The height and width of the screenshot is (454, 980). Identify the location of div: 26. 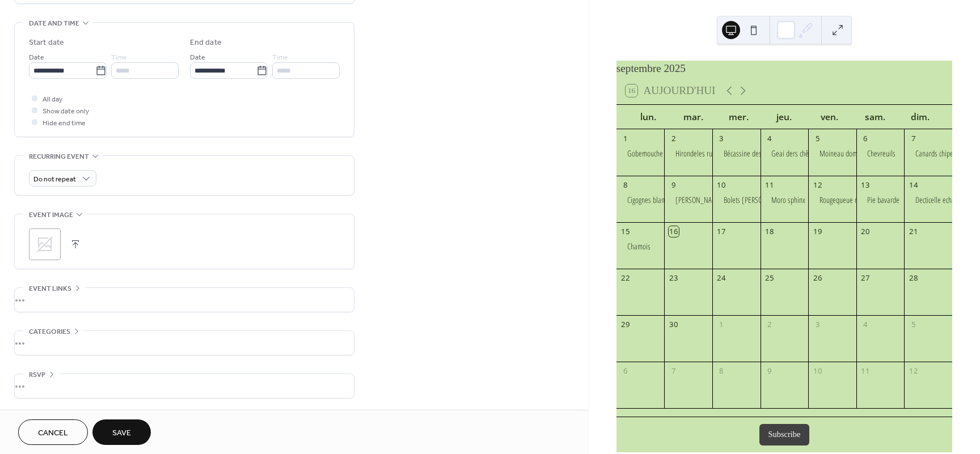
(817, 277).